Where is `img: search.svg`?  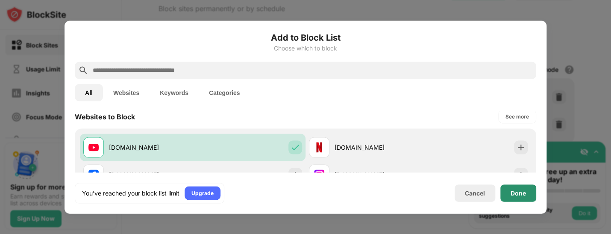
img: search.svg is located at coordinates (83, 70).